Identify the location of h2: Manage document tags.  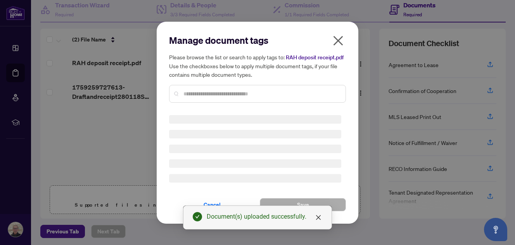
(258, 40).